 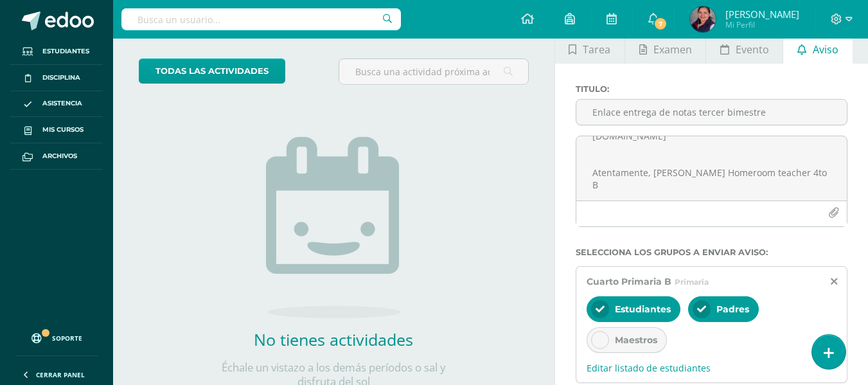 I want to click on input: Titulo, so click(x=711, y=111).